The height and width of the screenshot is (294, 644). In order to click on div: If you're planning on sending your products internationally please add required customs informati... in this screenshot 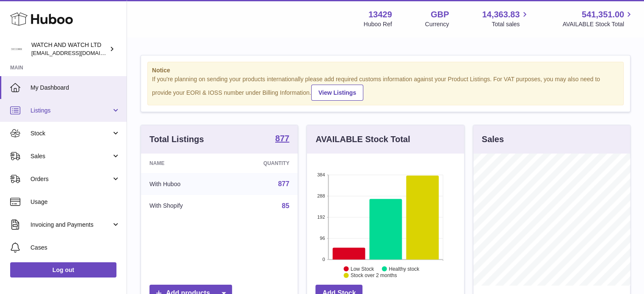, I will do `click(385, 88)`.